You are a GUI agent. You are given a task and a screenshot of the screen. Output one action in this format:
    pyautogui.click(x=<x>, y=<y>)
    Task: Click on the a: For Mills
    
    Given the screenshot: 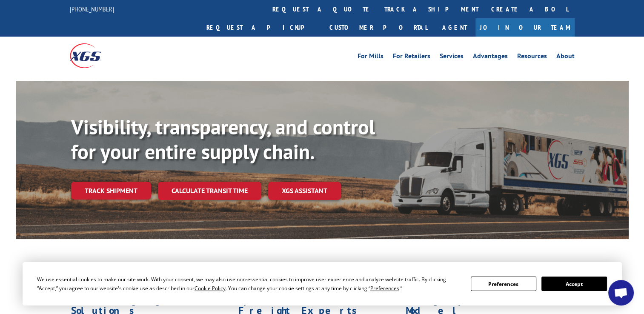 What is the action you would take?
    pyautogui.click(x=371, y=57)
    